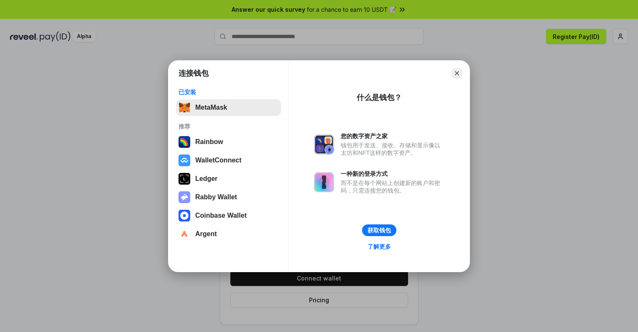 The width and height of the screenshot is (638, 332). I want to click on div: 什么是钱包？, so click(379, 97).